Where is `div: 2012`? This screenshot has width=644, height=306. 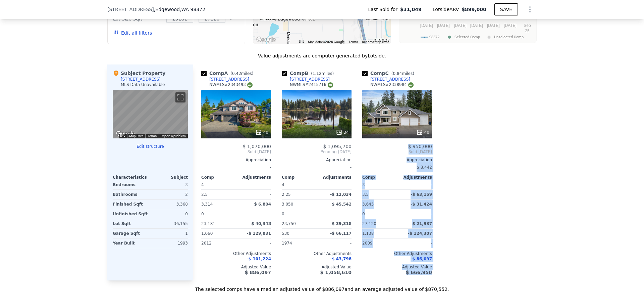
div: 2012 is located at coordinates (218, 243).